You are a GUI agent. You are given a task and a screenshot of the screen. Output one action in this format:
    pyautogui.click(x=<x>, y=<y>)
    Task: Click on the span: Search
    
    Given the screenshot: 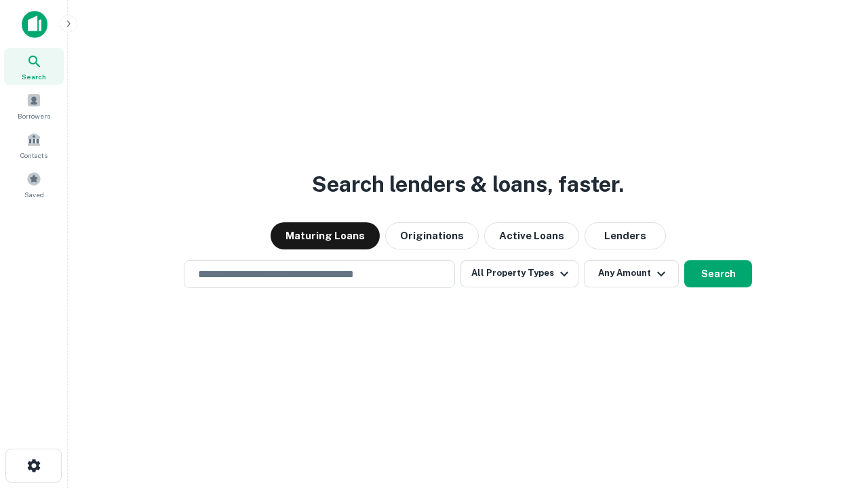 What is the action you would take?
    pyautogui.click(x=34, y=77)
    